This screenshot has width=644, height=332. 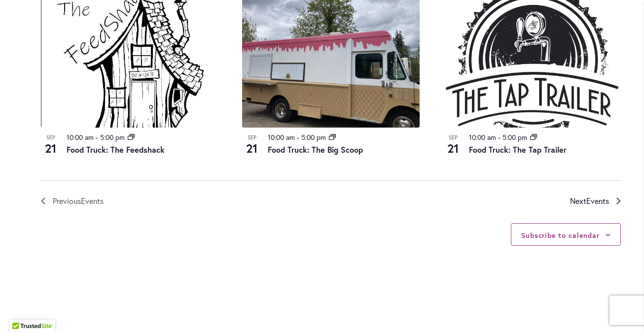 What do you see at coordinates (315, 149) in the screenshot?
I see `a: Food Truck: The Big Scoop` at bounding box center [315, 149].